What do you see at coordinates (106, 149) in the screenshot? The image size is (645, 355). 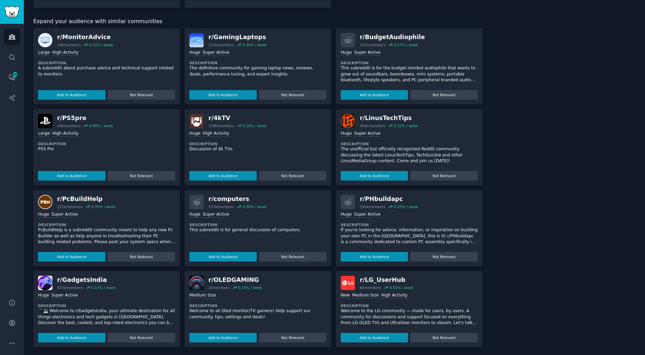 I see `p: PS5 Pro` at bounding box center [106, 149].